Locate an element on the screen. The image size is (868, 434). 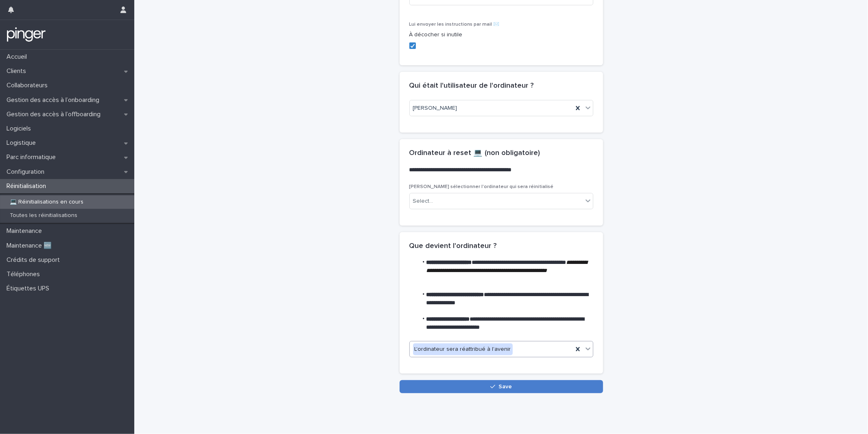
button: Save is located at coordinates (502, 386).